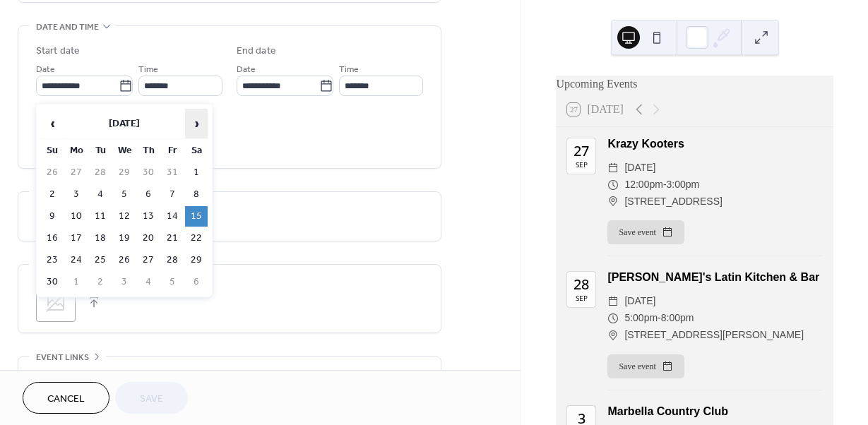 This screenshot has height=425, width=868. Describe the element at coordinates (172, 238) in the screenshot. I see `td: 21` at that location.